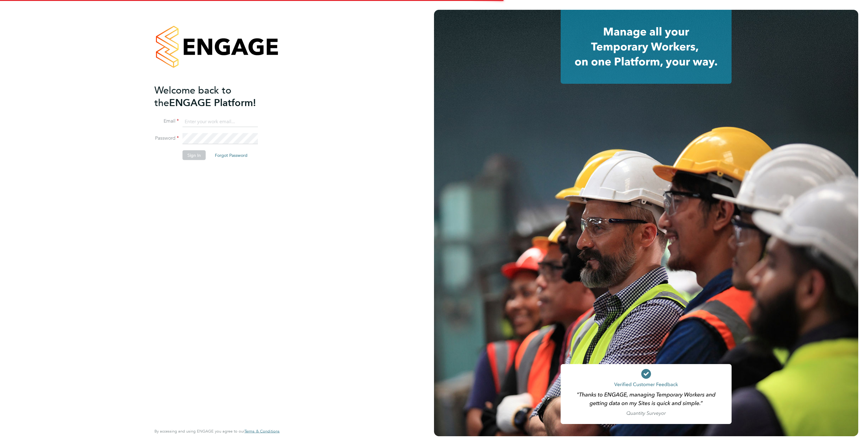 Image resolution: width=868 pixels, height=446 pixels. Describe the element at coordinates (214, 97) in the screenshot. I see `h2: ENGAGE Platform!` at that location.